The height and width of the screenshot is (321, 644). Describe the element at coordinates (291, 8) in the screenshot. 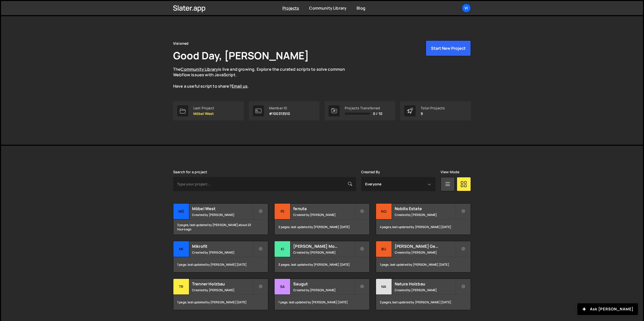

I see `a: Projects` at that location.